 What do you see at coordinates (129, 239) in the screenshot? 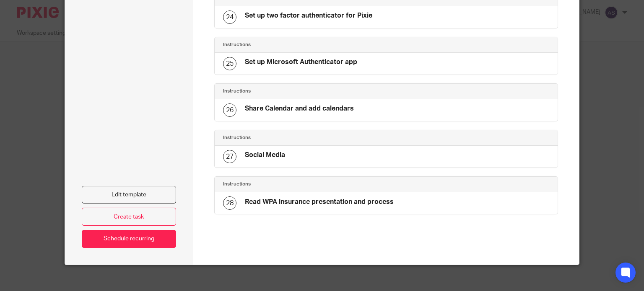
I see `a: Schedule recurring` at bounding box center [129, 239].